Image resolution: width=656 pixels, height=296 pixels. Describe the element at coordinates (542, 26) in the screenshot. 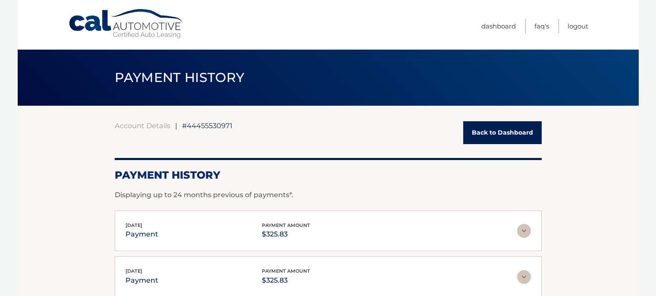

I see `a: FAQ's` at that location.